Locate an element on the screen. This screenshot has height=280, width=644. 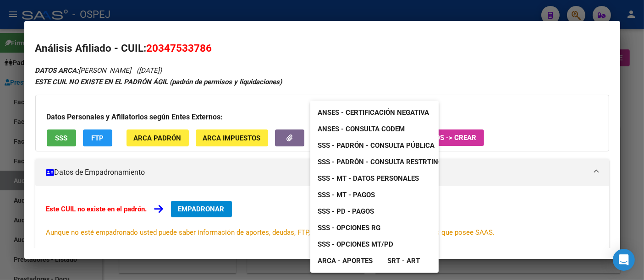
a: SRT - ART is located at coordinates (403, 261).